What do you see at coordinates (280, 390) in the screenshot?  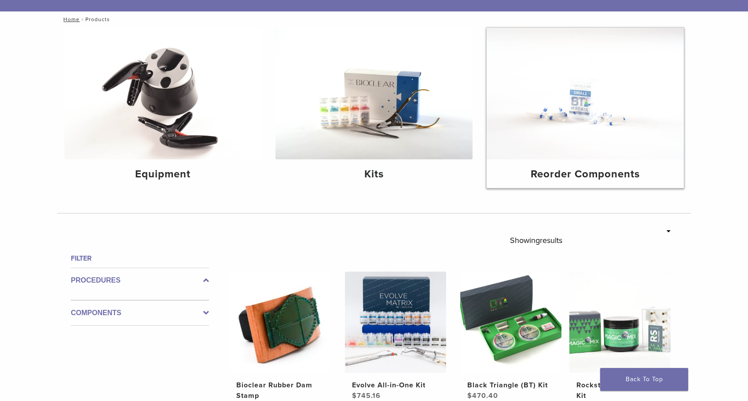 I see `h2: Bioclear Rubber Dam Stamp` at bounding box center [280, 390].